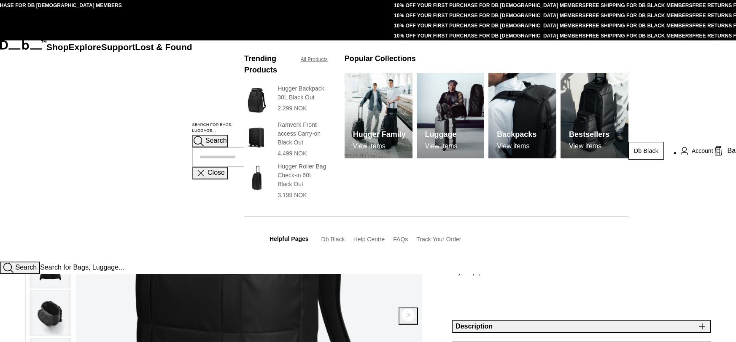 The image size is (736, 342). Describe the element at coordinates (441, 135) in the screenshot. I see `h3: Luggage` at that location.